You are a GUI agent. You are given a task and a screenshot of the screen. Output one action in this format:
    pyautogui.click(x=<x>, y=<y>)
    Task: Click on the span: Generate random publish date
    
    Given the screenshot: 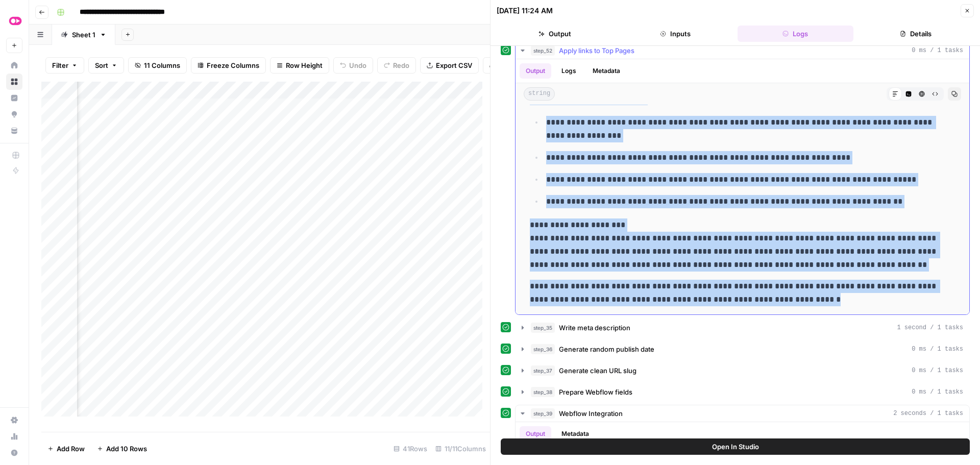 What is the action you would take?
    pyautogui.click(x=606, y=349)
    